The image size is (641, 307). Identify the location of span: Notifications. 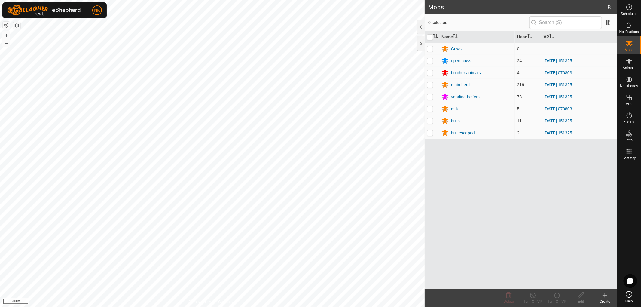
(629, 32).